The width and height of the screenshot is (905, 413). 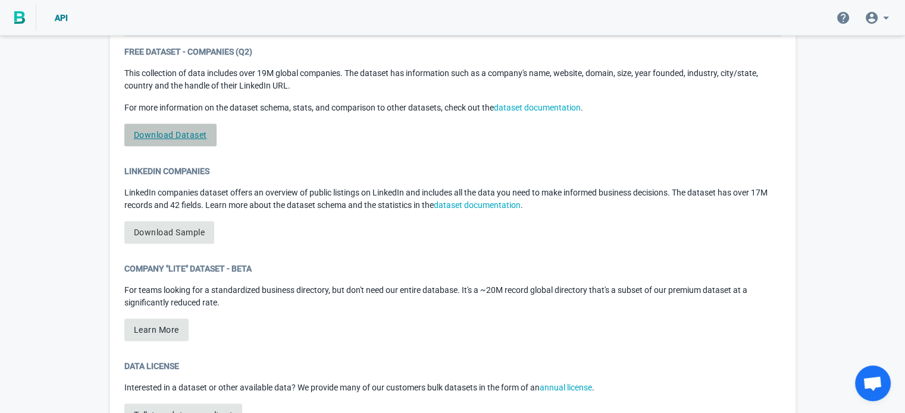 I want to click on div: Company "Lite" Dataset - Beta, so click(x=453, y=269).